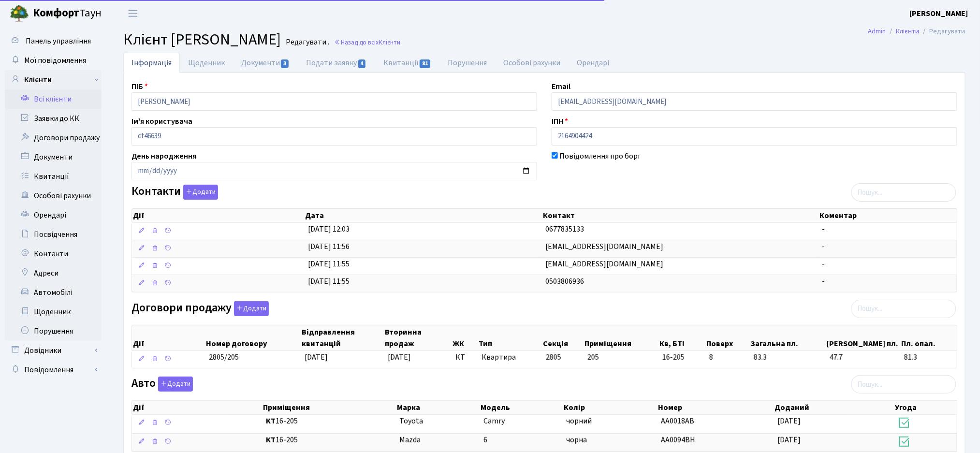 This screenshot has height=453, width=980. Describe the element at coordinates (140, 87) in the screenshot. I see `label: ПІБ` at that location.